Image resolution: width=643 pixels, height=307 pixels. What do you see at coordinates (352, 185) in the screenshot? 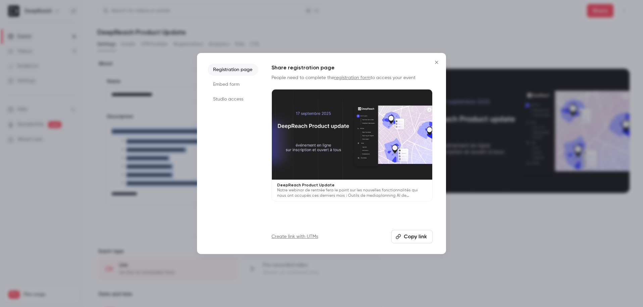
I see `p: DeepReach Product Update` at bounding box center [352, 185].